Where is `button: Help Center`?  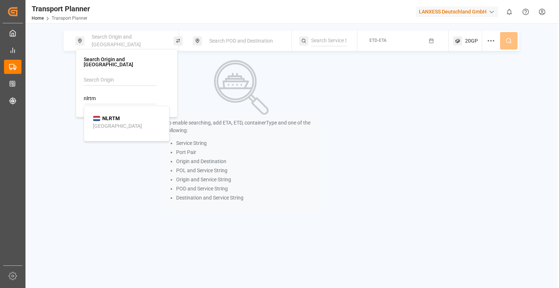 button: Help Center is located at coordinates (525, 12).